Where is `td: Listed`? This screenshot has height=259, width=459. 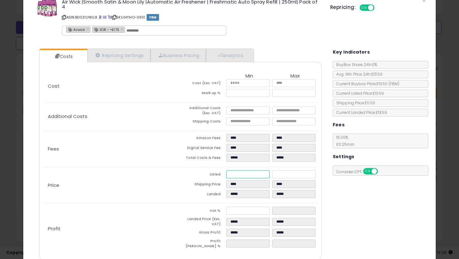
td: Listed is located at coordinates (203, 175).